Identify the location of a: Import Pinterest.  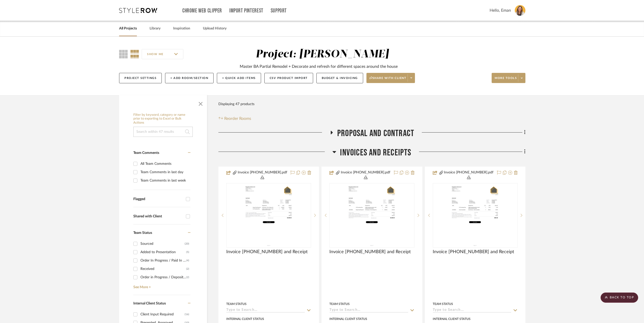
(246, 10).